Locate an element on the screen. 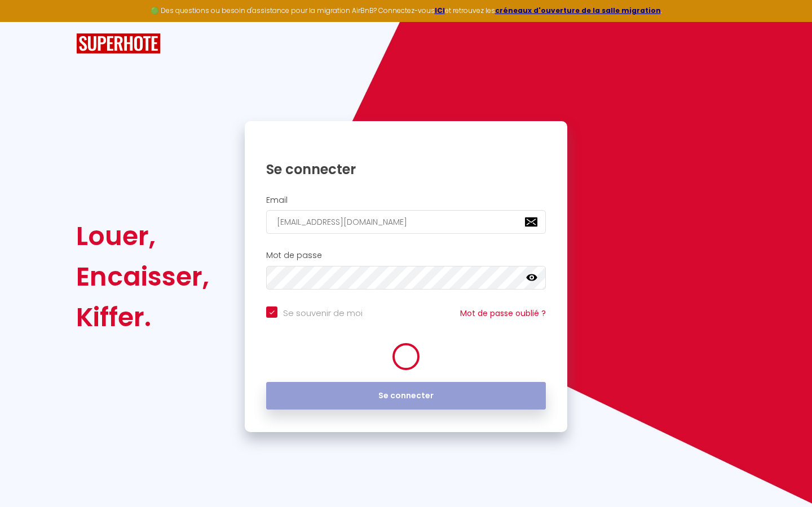  button: Se connecter is located at coordinates (406, 396).